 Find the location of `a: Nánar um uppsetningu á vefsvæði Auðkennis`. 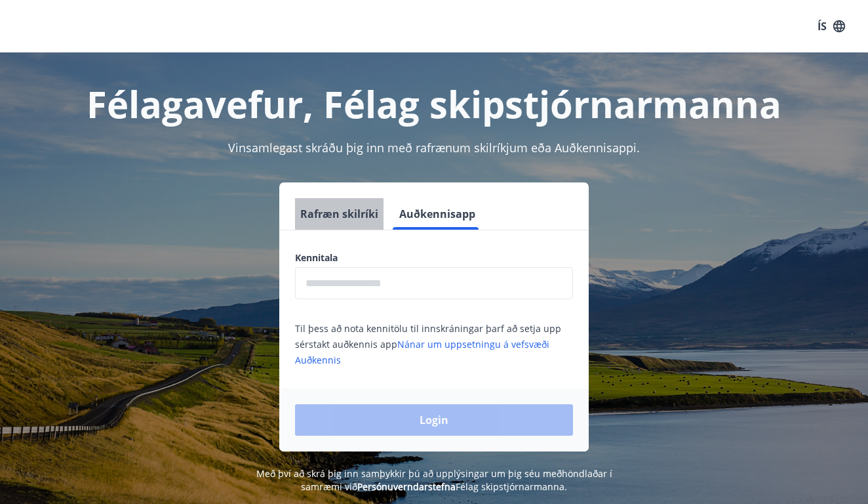

a: Nánar um uppsetningu á vefsvæði Auðkennis is located at coordinates (422, 351).